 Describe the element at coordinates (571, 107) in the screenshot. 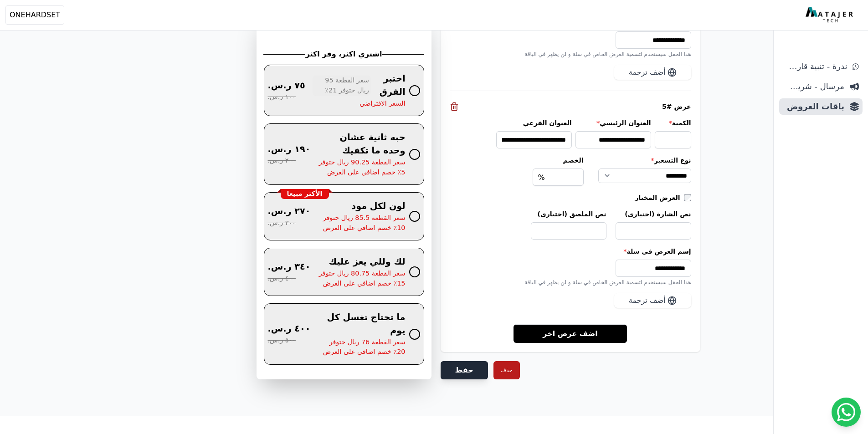

I see `div: عرض #5` at that location.